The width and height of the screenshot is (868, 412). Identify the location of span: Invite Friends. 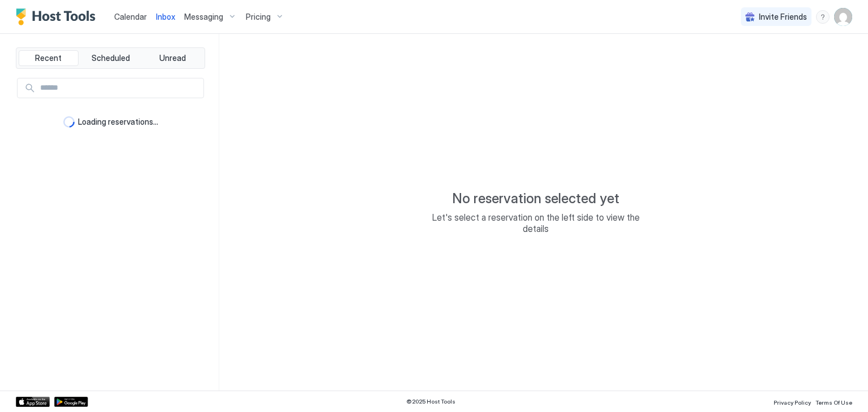
(783, 17).